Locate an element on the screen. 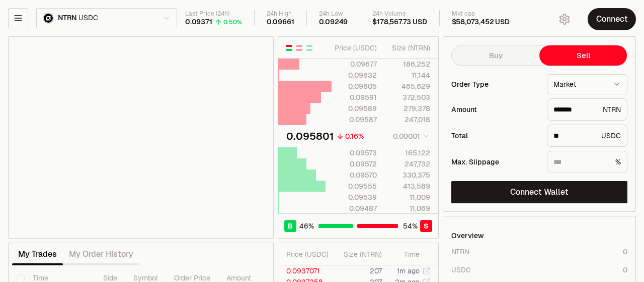 This screenshot has width=644, height=282. div: 0.09249 is located at coordinates (334, 22).